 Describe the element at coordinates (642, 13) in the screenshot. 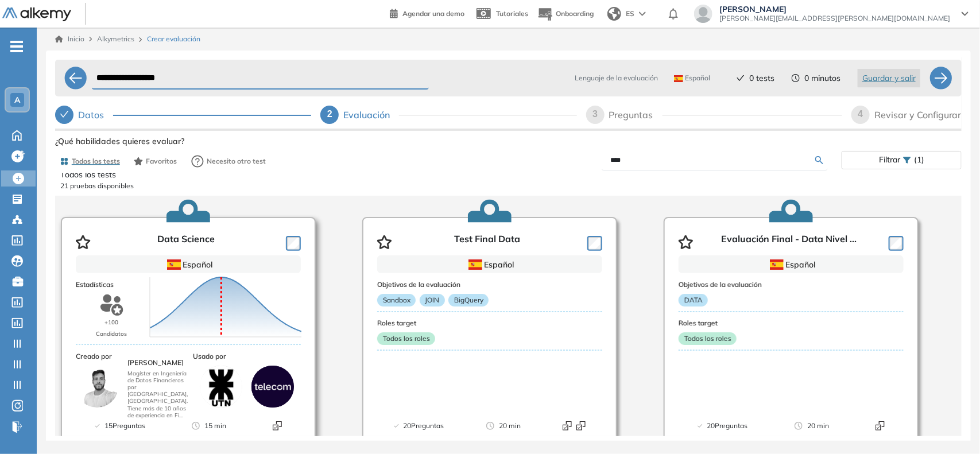

I see `img: arrow` at that location.